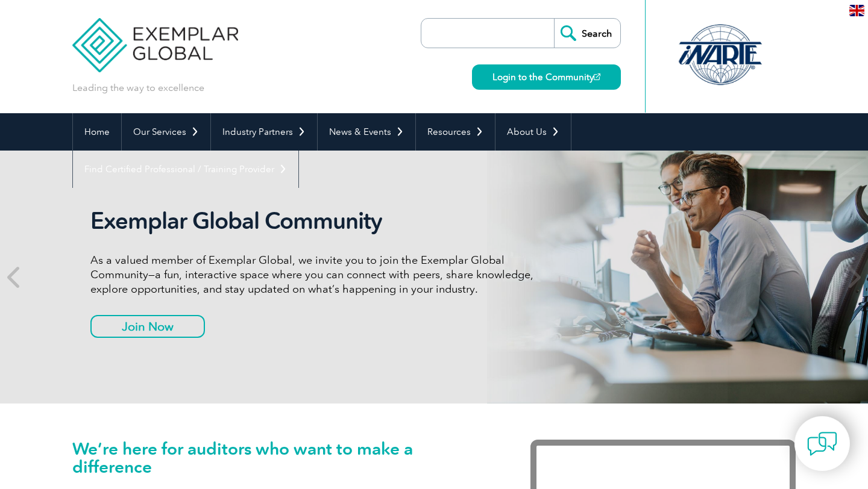  Describe the element at coordinates (857, 11) in the screenshot. I see `img: en` at that location.